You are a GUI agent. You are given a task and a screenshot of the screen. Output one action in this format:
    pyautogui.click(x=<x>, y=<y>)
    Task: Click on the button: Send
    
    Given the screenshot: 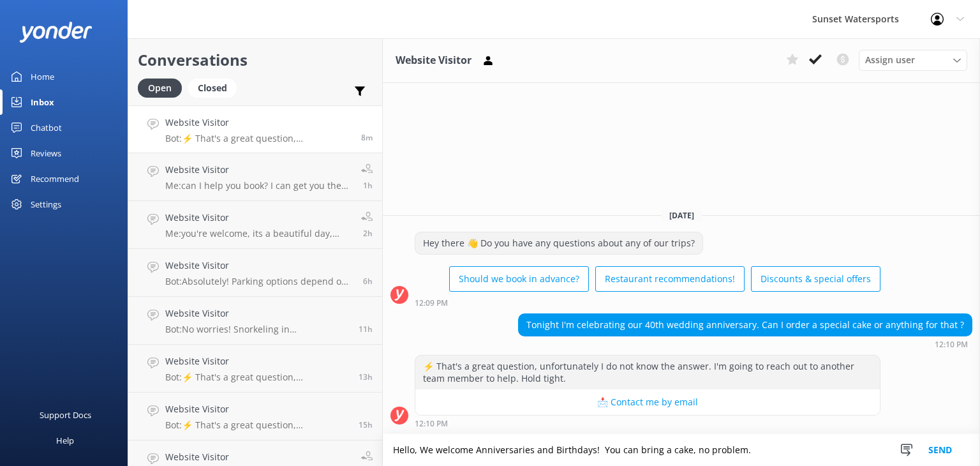 What is the action you would take?
    pyautogui.click(x=939, y=450)
    